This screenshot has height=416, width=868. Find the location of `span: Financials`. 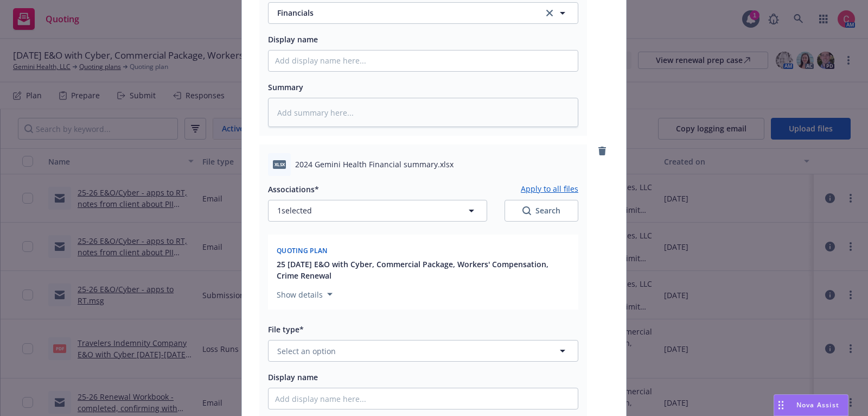

span: Financials is located at coordinates (403, 13).